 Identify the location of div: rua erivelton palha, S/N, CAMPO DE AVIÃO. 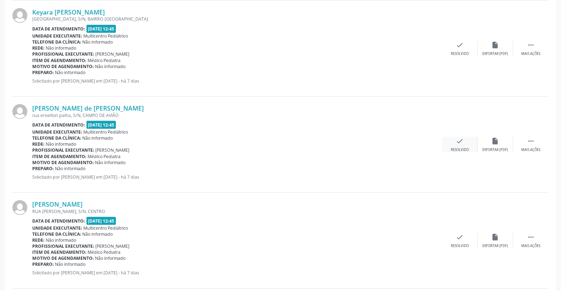
(237, 115).